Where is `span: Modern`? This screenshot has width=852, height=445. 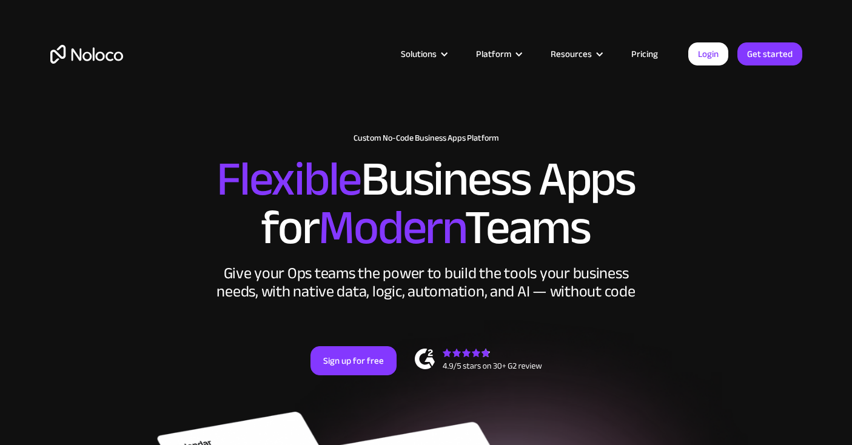
span: Modern is located at coordinates (391, 228).